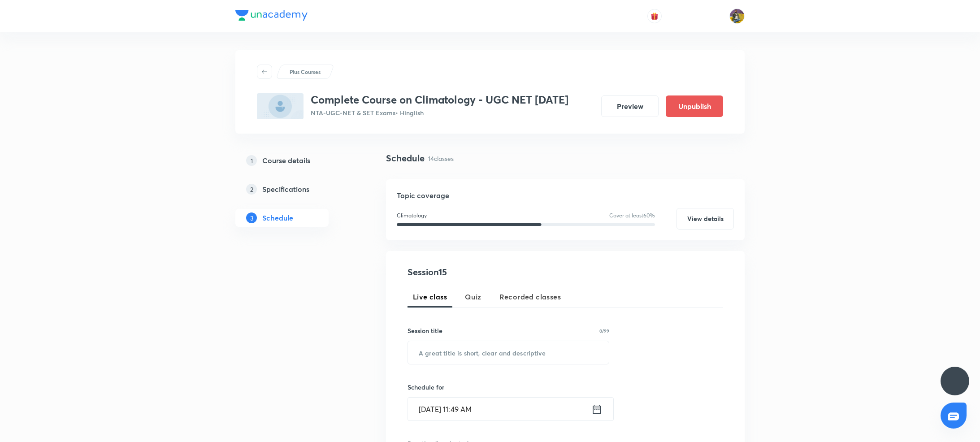  What do you see at coordinates (654, 16) in the screenshot?
I see `button: avatar` at bounding box center [654, 16].